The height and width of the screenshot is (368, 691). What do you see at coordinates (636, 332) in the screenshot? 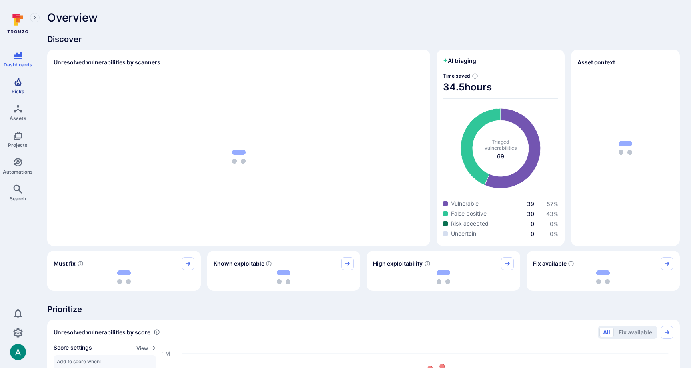
I see `button: Fix available` at bounding box center [636, 332].